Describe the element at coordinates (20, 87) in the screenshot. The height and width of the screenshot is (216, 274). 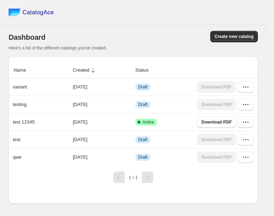
I see `p: variant` at that location.